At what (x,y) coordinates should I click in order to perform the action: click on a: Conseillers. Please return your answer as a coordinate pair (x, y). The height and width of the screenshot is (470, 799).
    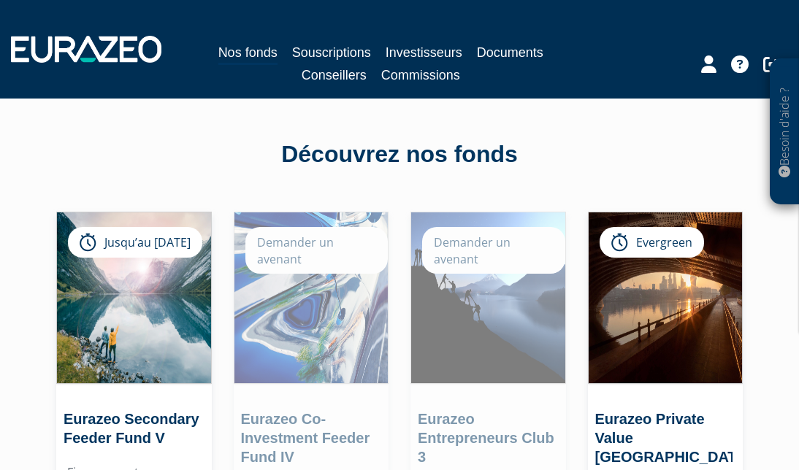
    Looking at the image, I should click on (334, 75).